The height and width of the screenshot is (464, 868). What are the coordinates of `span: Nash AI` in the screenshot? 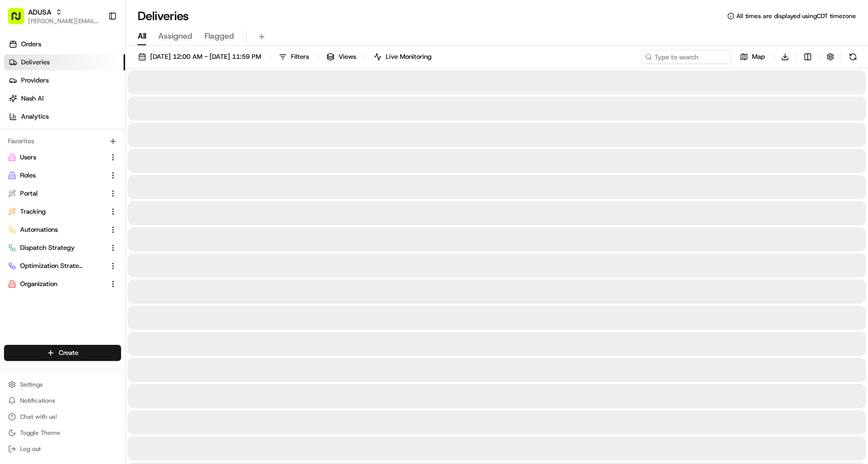 It's located at (32, 99).